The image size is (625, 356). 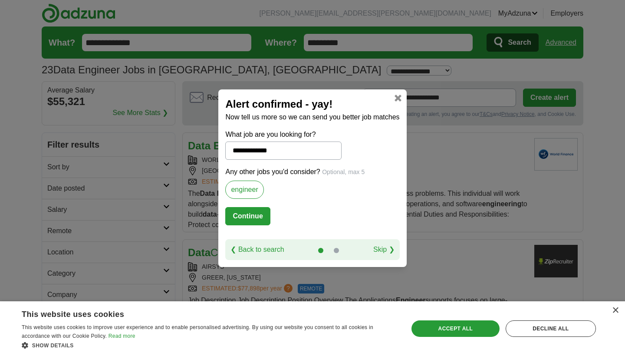 What do you see at coordinates (209, 345) in the screenshot?
I see `div: Show details` at bounding box center [209, 345].